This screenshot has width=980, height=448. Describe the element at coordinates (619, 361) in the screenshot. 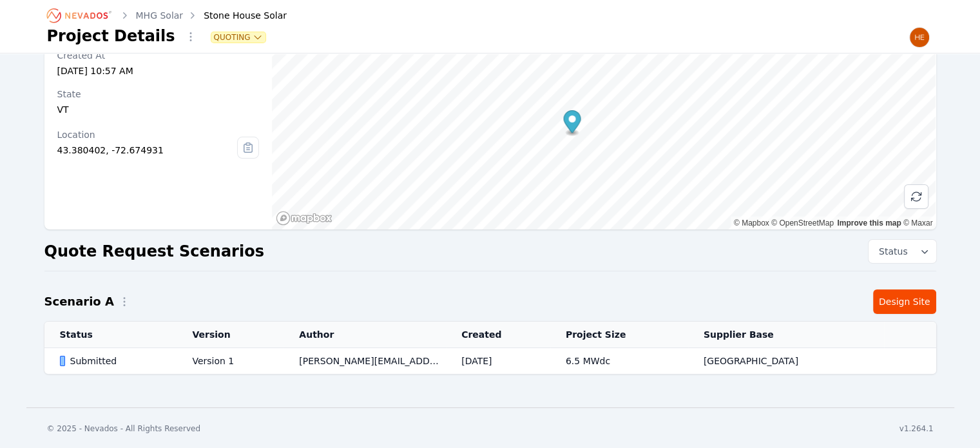

I see `td: 6.5 MWdc` at that location.